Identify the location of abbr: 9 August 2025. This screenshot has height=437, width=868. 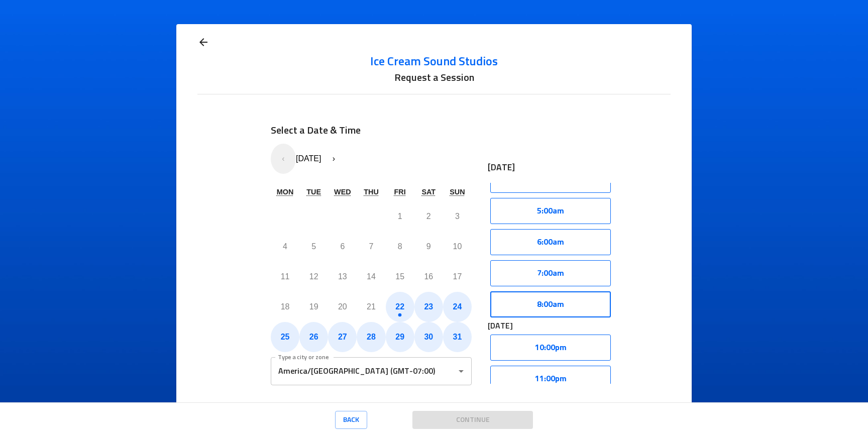
(428, 246).